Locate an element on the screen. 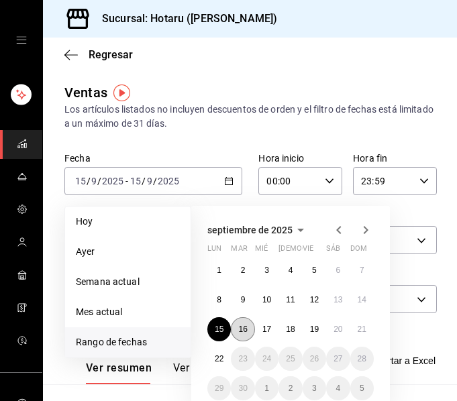  abbr: 11 de septiembre de 2025 is located at coordinates (290, 300).